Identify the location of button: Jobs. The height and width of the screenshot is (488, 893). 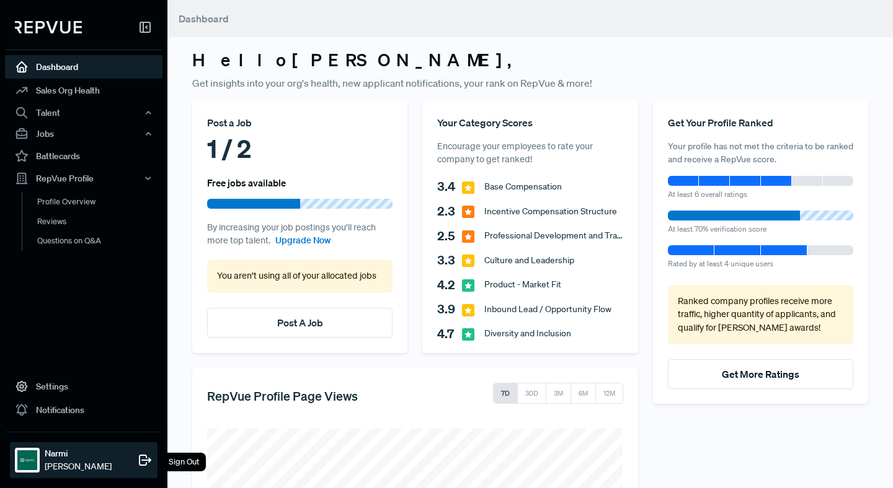
(84, 134).